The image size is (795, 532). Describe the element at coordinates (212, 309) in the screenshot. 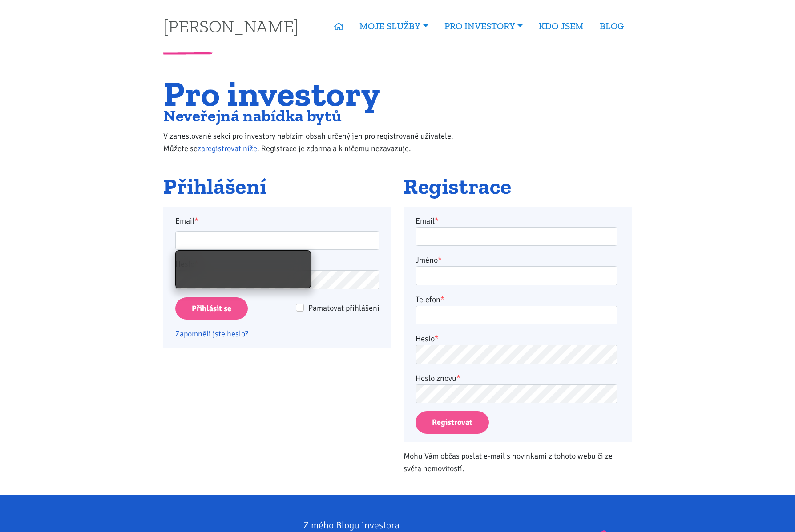

I see `input: Přihlásit se` at that location.